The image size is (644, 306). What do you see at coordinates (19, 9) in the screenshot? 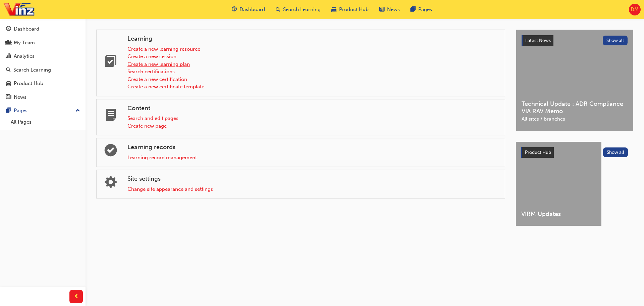
I see `a: vinz` at bounding box center [19, 9].